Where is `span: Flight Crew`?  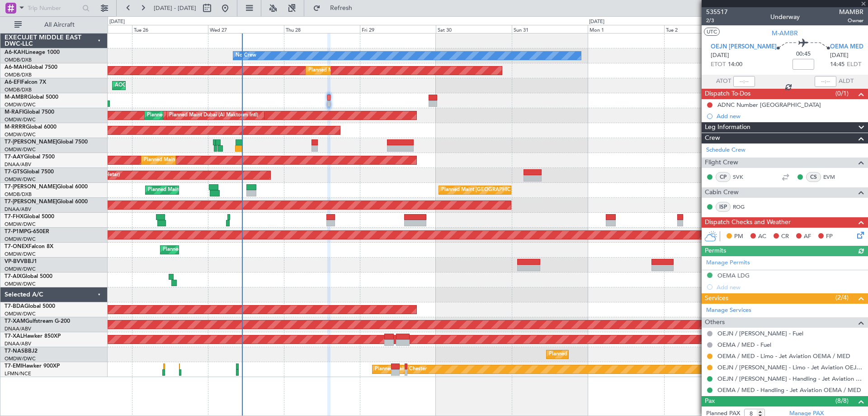
span: Flight Crew is located at coordinates (722, 162).